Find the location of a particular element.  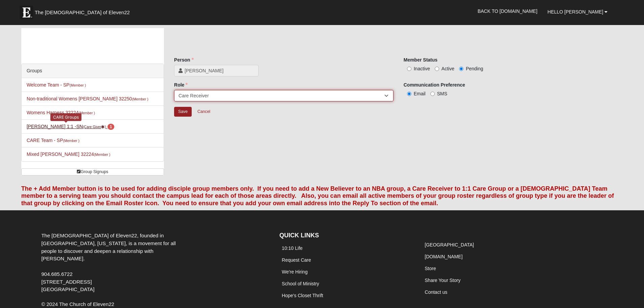

input: Alt+s is located at coordinates (183, 111).